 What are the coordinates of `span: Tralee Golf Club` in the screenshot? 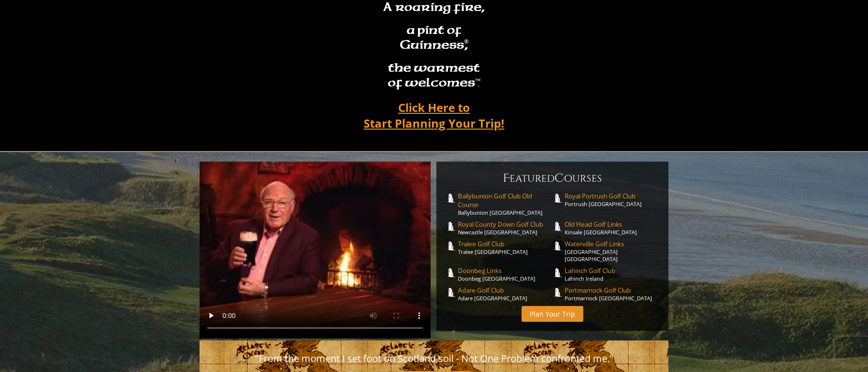 It's located at (505, 244).